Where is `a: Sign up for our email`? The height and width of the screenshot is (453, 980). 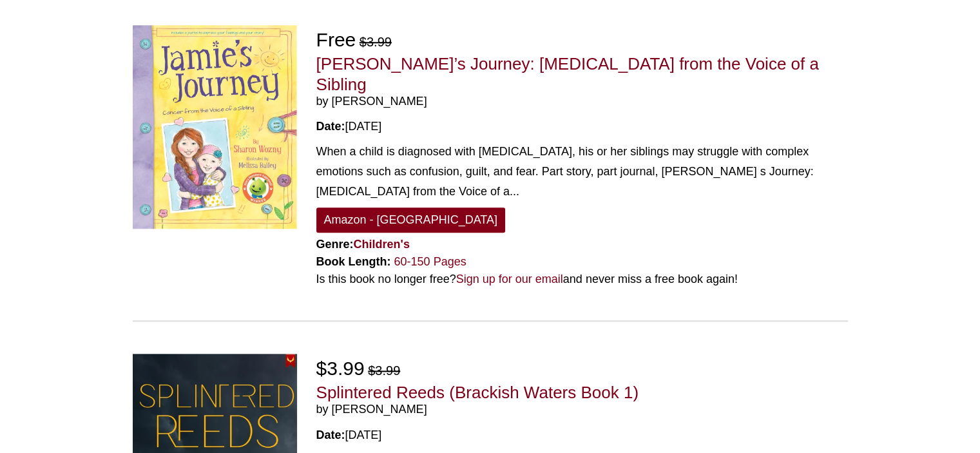
a: Sign up for our email is located at coordinates (509, 278).